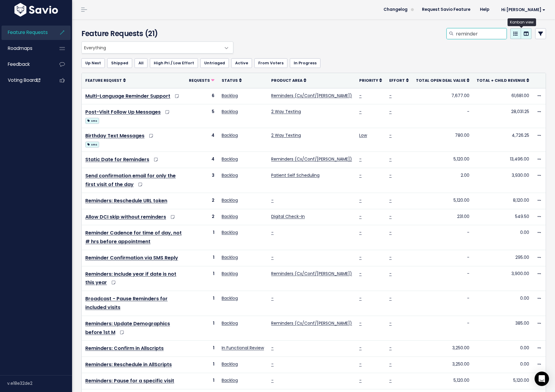 Image resolution: width=555 pixels, height=392 pixels. Describe the element at coordinates (119, 63) in the screenshot. I see `a: Shipped` at that location.